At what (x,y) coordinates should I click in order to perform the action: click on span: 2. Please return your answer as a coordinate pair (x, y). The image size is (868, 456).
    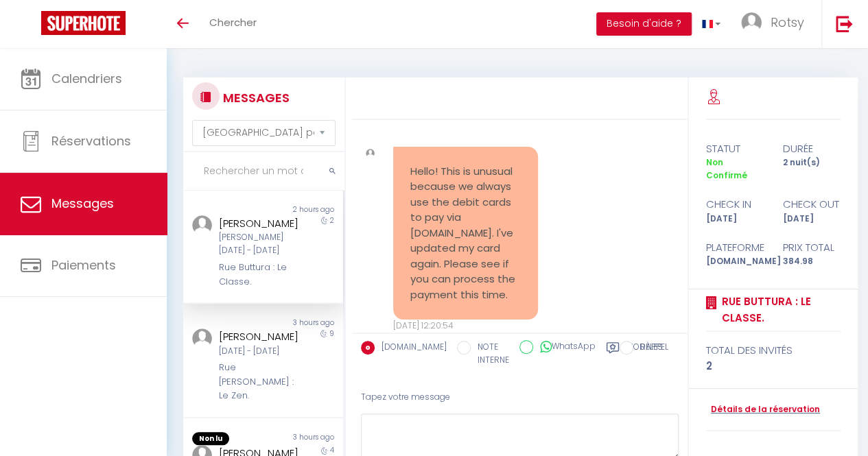
    Looking at the image, I should click on (332, 220).